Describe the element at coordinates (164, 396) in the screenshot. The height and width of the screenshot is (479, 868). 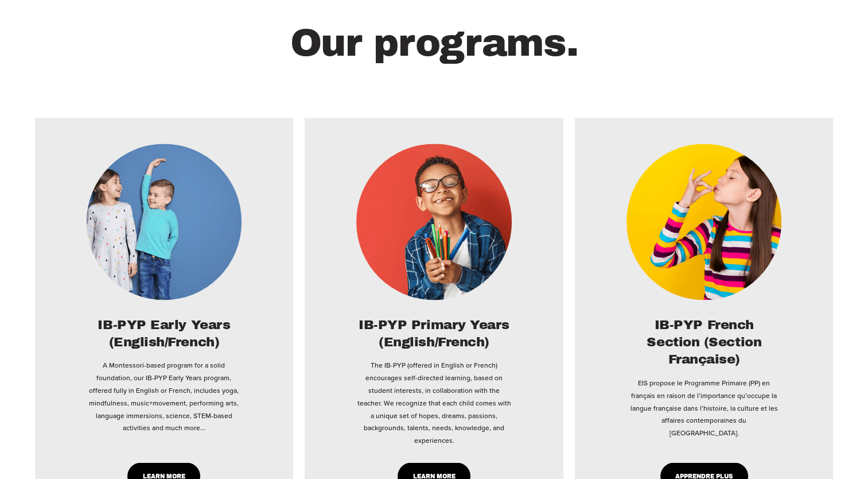
I see `p: A Montessori-based program for a solid foundation, our IB-PYP Early Years program, offered fully ...` at that location.